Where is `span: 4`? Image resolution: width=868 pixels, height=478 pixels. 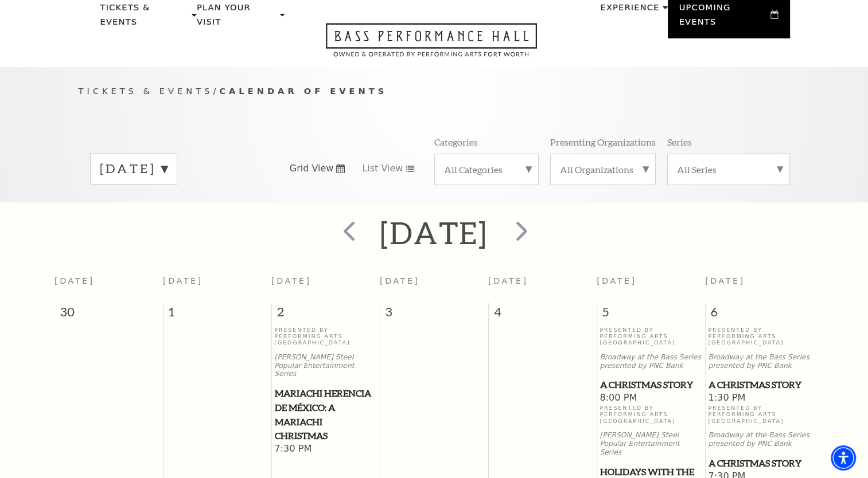 span: 4 is located at coordinates (543, 315).